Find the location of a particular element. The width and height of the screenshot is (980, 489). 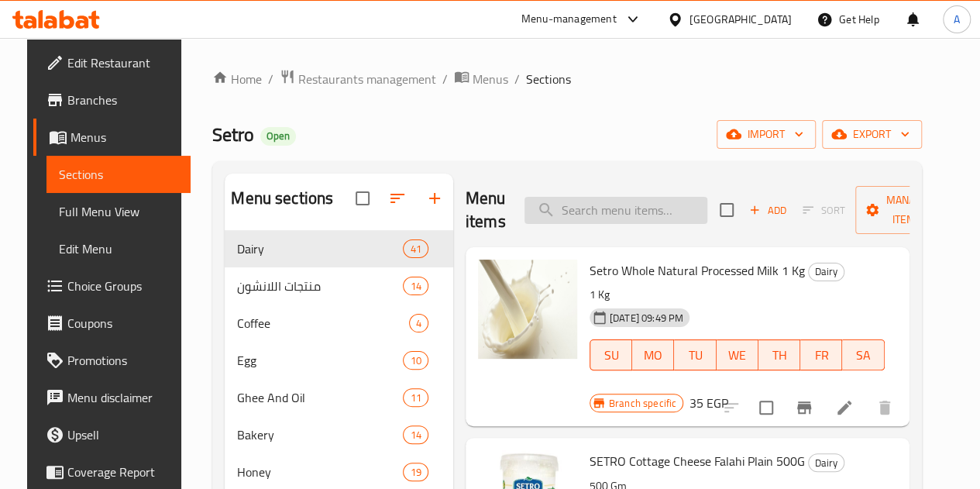

div: منتجات اللانشون14 is located at coordinates (339, 286).